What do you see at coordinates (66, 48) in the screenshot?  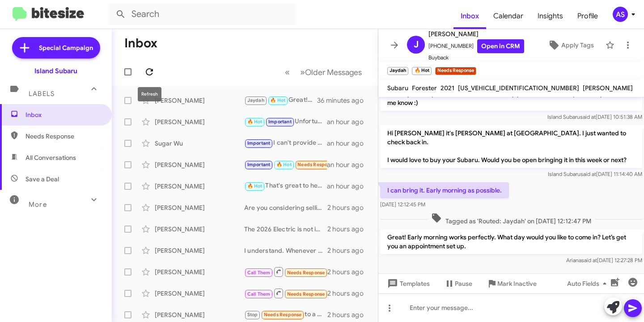 I see `span: Special Campaign` at bounding box center [66, 48].